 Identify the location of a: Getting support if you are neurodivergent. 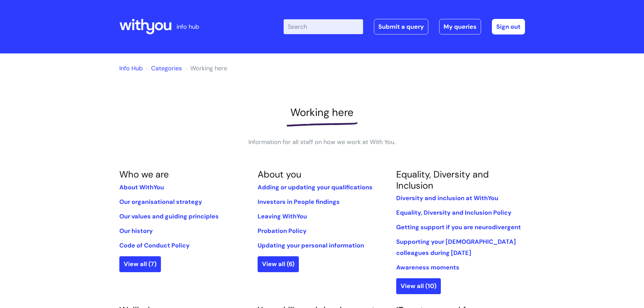
(459, 228).